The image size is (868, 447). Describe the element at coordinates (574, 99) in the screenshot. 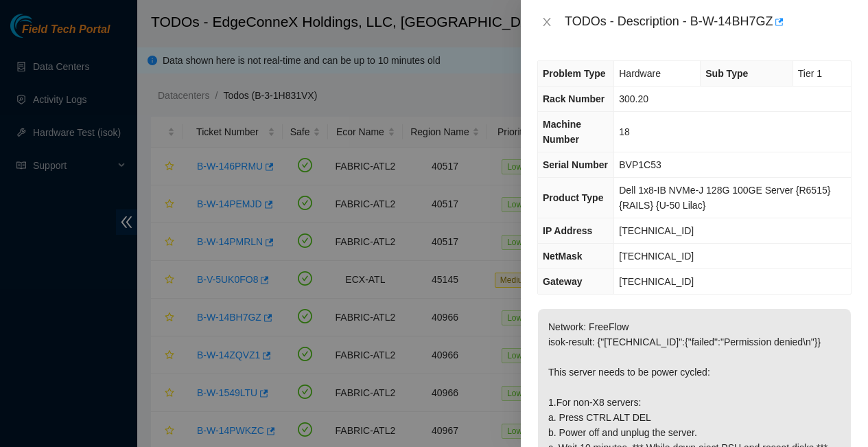

I see `span: Rack Number` at that location.